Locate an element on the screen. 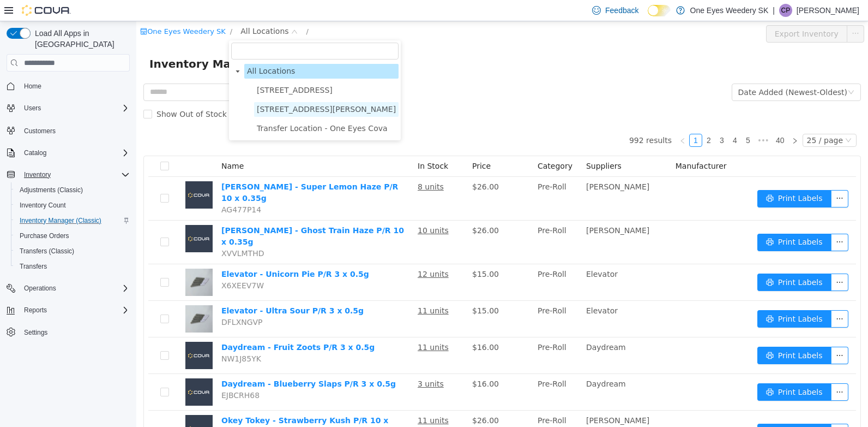  u: 8 units is located at coordinates (295, 165).